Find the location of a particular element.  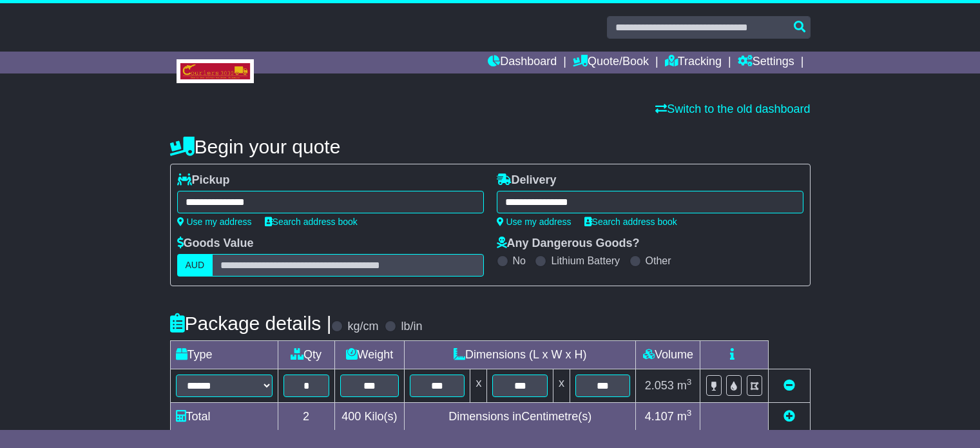

label: Lithium Battery is located at coordinates (585, 260).